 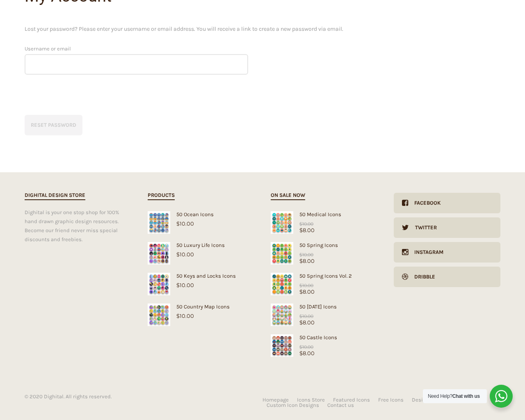 I want to click on a: Spring Icons50 Spring Icons Vol. 2$8.00, so click(x=324, y=284).